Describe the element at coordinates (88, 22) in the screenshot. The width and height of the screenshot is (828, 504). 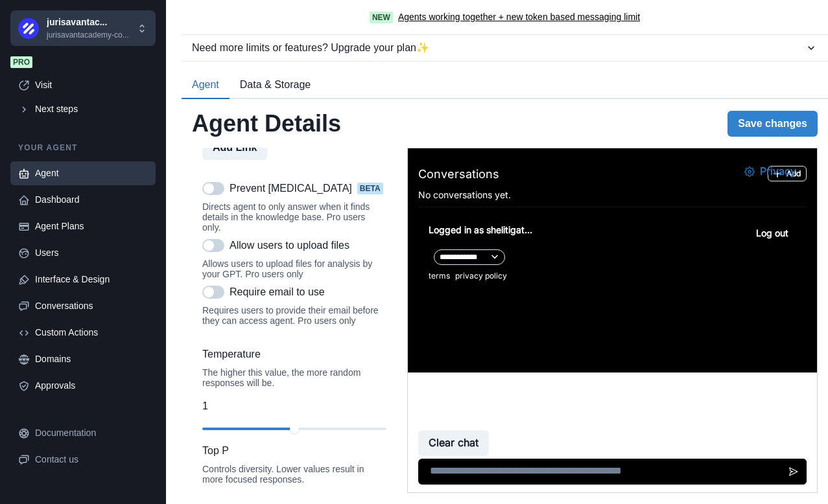
I see `p: jurisavantac...` at that location.